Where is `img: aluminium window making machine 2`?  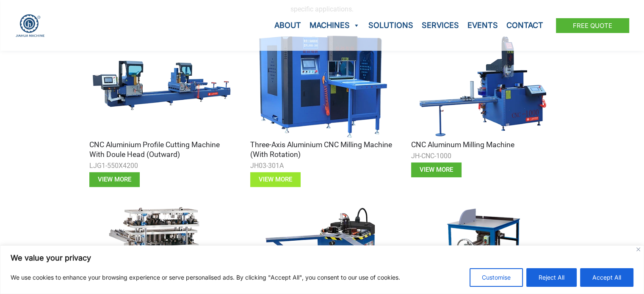
img: aluminium window making machine 2 is located at coordinates (322, 86).